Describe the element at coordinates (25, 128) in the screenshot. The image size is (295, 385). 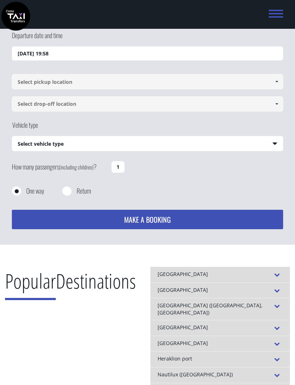
I see `label: Vehicle type` at that location.